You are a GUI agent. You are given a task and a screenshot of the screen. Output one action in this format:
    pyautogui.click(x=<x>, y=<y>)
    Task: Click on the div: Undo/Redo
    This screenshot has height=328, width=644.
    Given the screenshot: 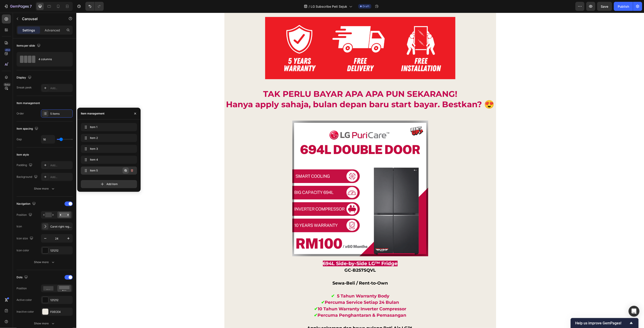 What is the action you would take?
    pyautogui.click(x=94, y=7)
    